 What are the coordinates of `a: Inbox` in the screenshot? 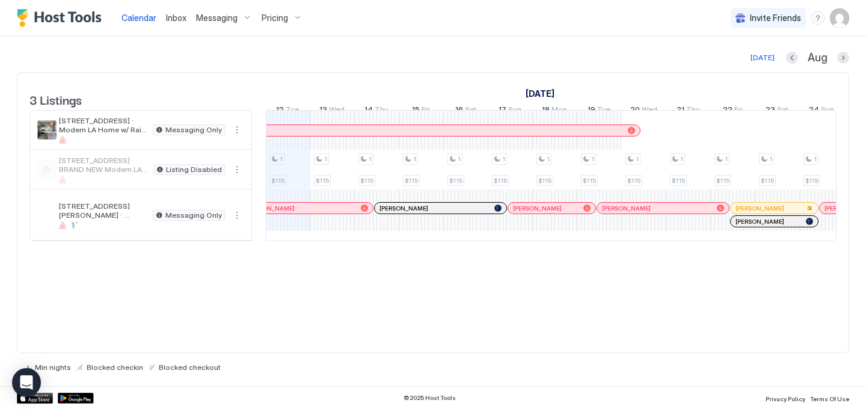 It's located at (176, 17).